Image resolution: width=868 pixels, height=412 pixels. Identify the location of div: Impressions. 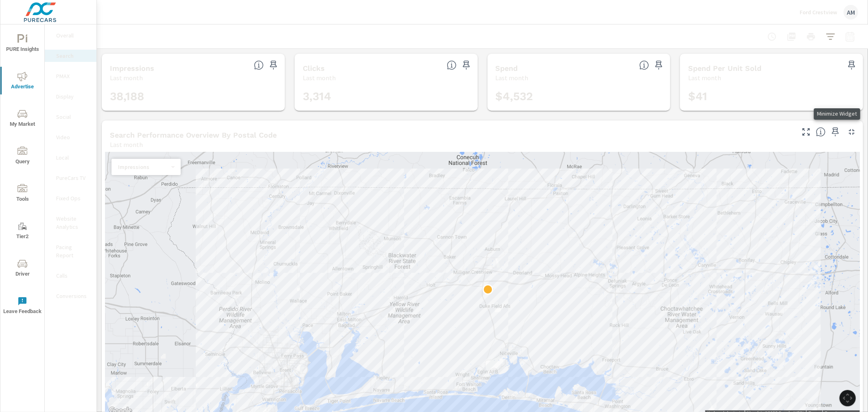
(143, 167).